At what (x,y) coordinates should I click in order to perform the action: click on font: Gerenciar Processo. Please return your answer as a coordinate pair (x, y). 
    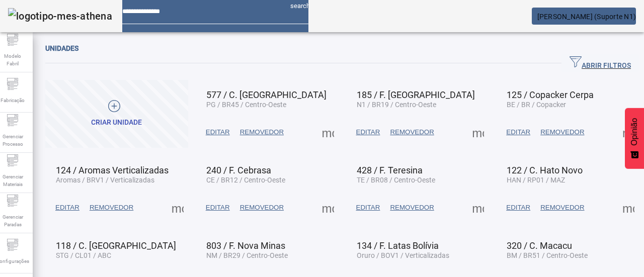
    Looking at the image, I should click on (12, 140).